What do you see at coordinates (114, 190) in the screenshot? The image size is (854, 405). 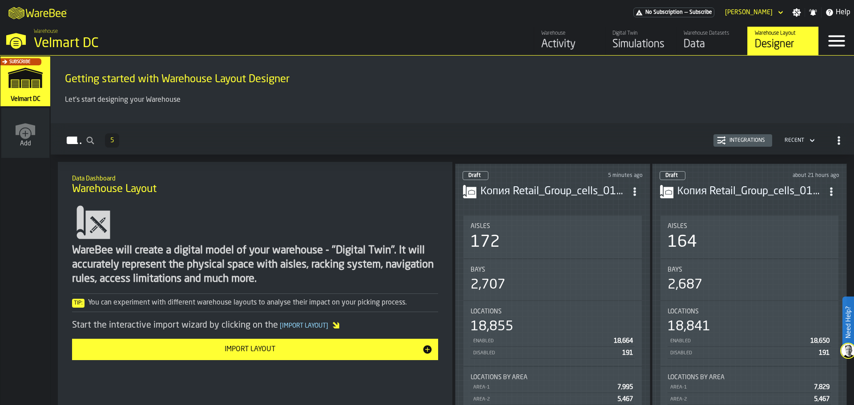 I see `span: Warehouse Layout` at bounding box center [114, 190].